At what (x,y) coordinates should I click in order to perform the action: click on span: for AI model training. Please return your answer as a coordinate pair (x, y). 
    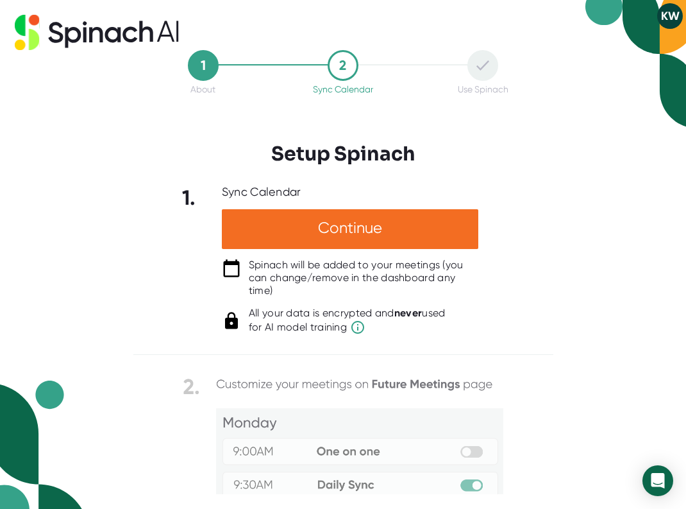
    Looking at the image, I should click on (347, 327).